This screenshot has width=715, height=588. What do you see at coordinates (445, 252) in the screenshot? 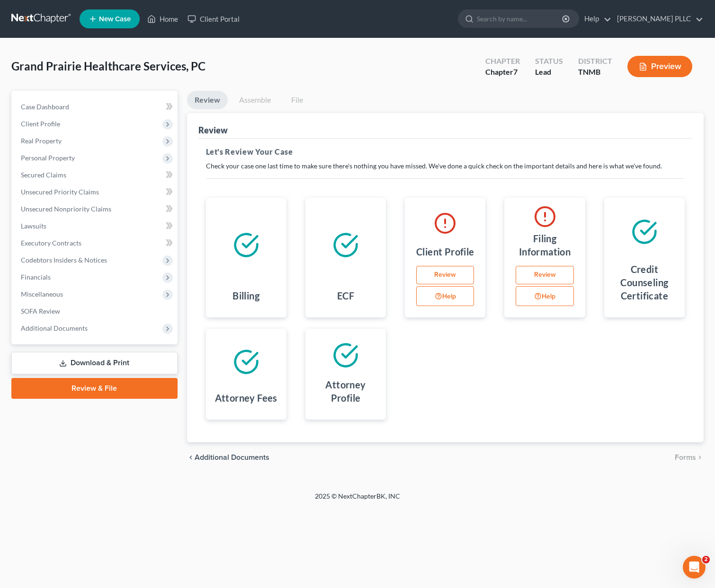
I see `h4: Client Profile` at bounding box center [445, 252].